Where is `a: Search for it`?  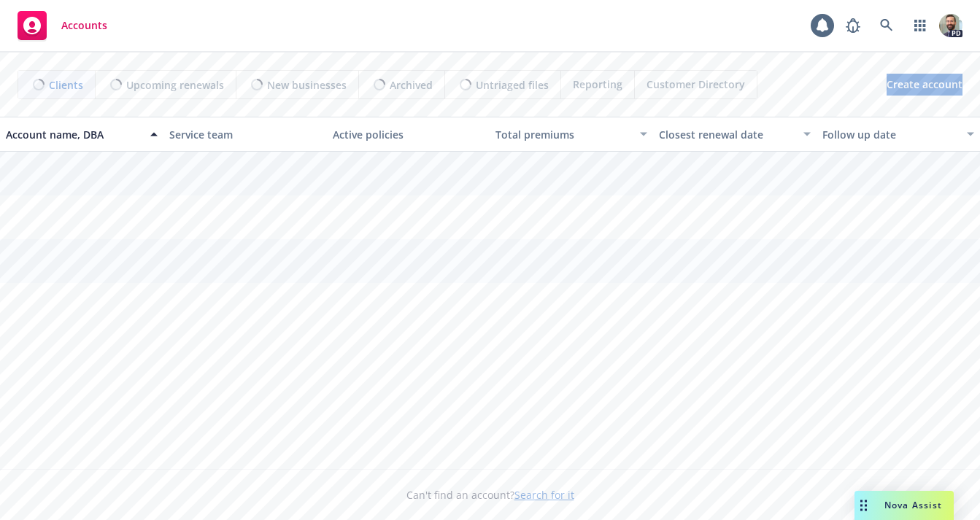
a: Search for it is located at coordinates (545, 495).